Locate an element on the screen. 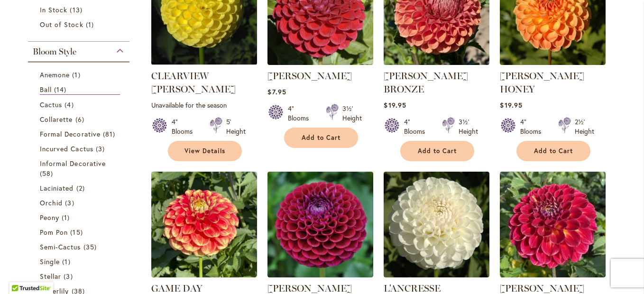 The width and height of the screenshot is (644, 294). span: 13 is located at coordinates (77, 9).